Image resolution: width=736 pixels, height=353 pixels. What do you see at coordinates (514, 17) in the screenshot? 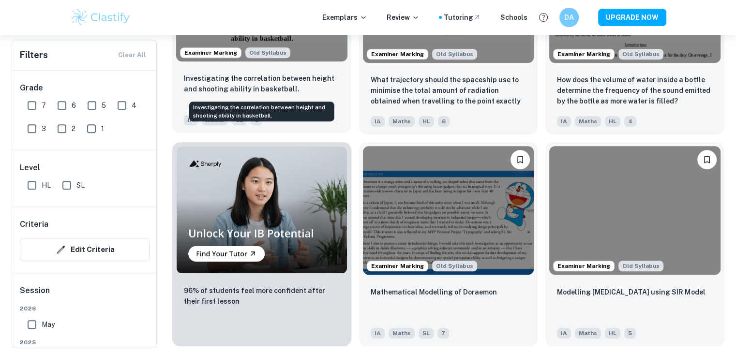
I see `a: Schools` at bounding box center [514, 17].